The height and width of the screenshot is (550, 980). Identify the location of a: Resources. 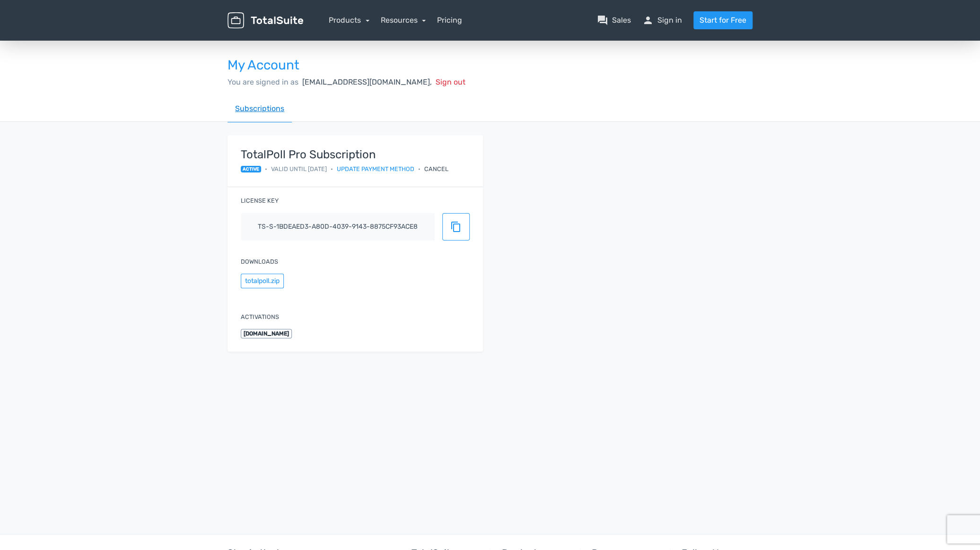
(403, 20).